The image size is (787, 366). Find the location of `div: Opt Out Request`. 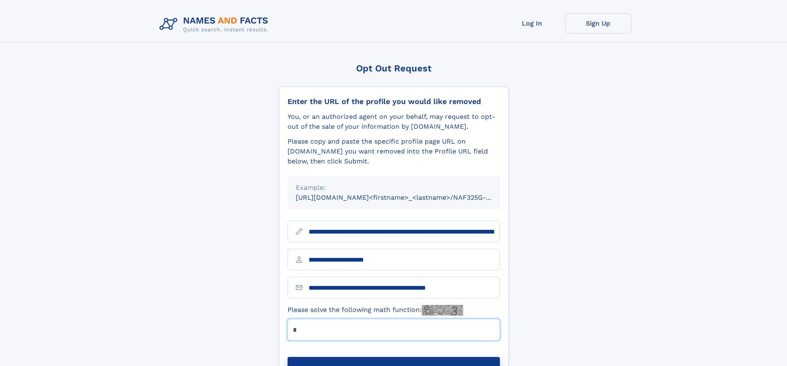

div: Opt Out Request is located at coordinates (393, 68).